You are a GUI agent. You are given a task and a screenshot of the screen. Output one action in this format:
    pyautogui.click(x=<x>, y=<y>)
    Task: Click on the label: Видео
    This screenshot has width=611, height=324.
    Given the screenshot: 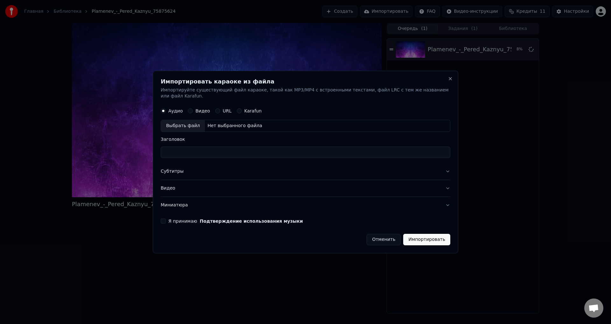 What is the action you would take?
    pyautogui.click(x=203, y=111)
    